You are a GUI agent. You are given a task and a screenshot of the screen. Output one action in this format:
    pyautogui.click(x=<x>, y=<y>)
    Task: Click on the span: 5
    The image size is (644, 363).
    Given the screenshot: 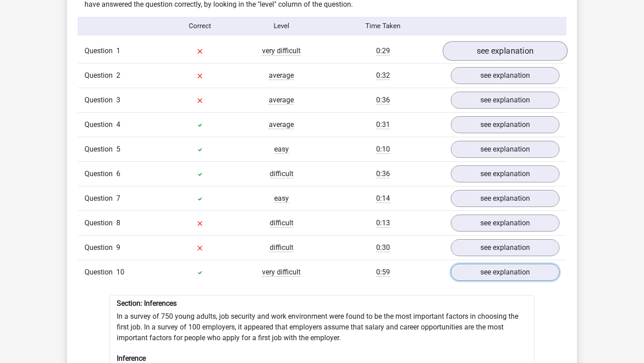 What is the action you would take?
    pyautogui.click(x=118, y=149)
    